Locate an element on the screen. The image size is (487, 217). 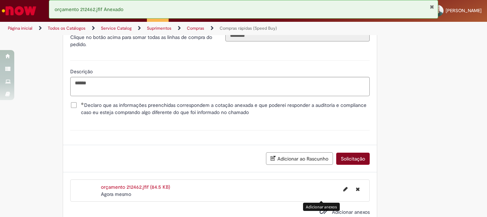
button: Excluir orçamento 212462.jfif is located at coordinates (358, 189).